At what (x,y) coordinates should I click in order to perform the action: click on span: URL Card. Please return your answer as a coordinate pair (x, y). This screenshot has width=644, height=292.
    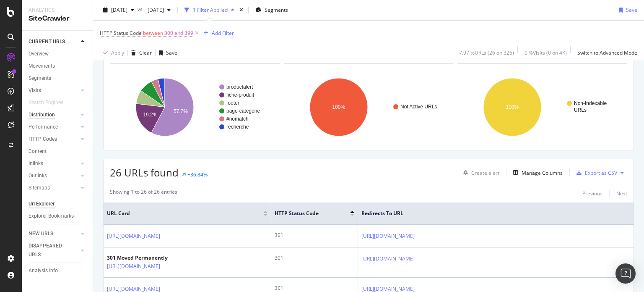
    Looking at the image, I should click on (184, 213).